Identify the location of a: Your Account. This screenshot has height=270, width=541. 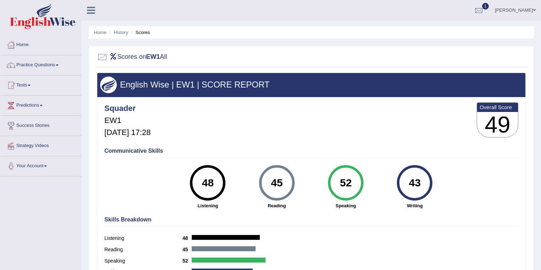
(41, 165).